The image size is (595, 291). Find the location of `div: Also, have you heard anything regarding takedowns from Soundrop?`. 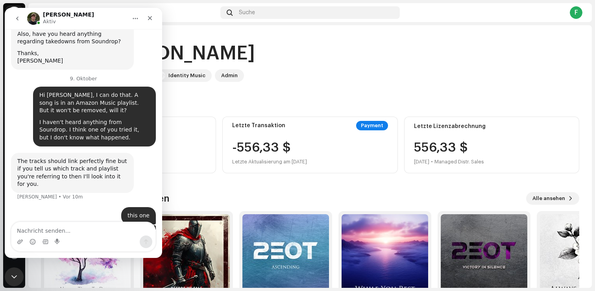

div: Also, have you heard anything regarding takedowns from Soundrop? is located at coordinates (68, 30).